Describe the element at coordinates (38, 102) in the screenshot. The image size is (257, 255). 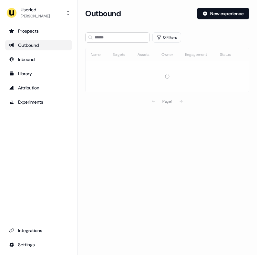
I see `a: Go to experiments` at that location.